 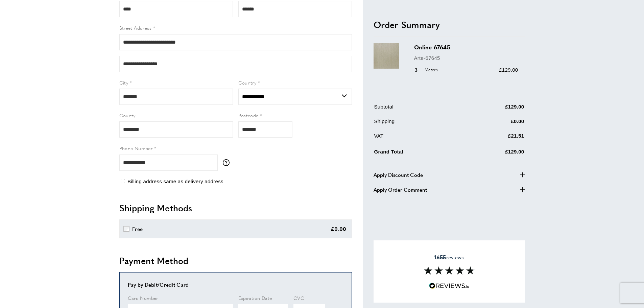 What do you see at coordinates (420, 123) in the screenshot?
I see `td: Shipping` at bounding box center [420, 123].